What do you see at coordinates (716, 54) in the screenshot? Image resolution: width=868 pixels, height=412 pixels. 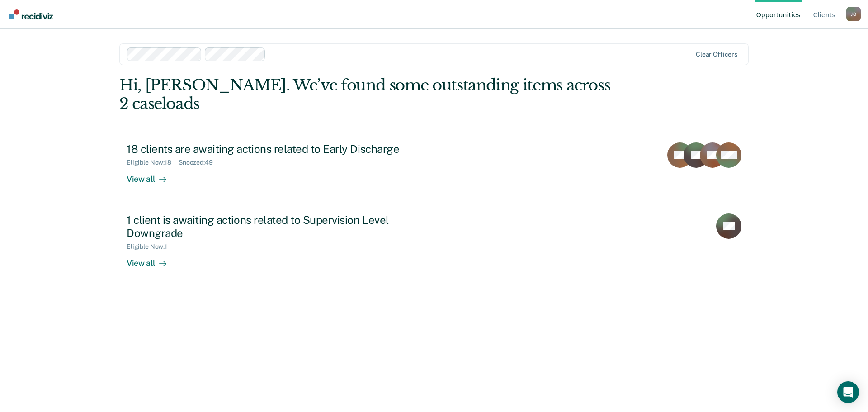 I see `div: Clear officers` at bounding box center [716, 54].